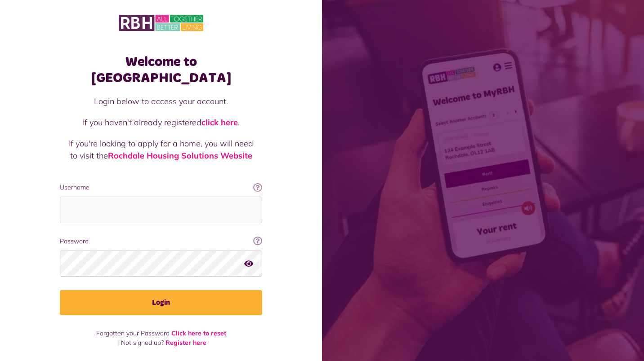  Describe the element at coordinates (161, 23) in the screenshot. I see `img: MyRBH` at that location.